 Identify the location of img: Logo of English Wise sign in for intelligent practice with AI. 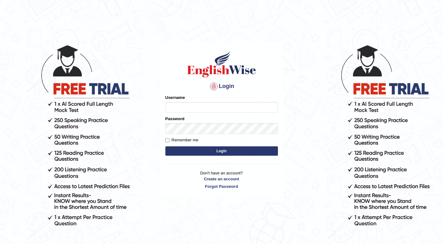
(222, 64).